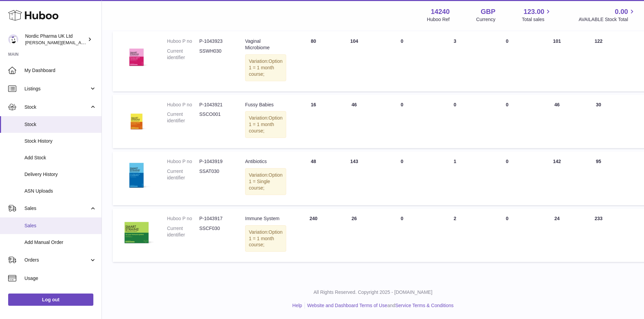 The image size is (644, 319). Describe the element at coordinates (598, 122) in the screenshot. I see `td: 30` at that location.